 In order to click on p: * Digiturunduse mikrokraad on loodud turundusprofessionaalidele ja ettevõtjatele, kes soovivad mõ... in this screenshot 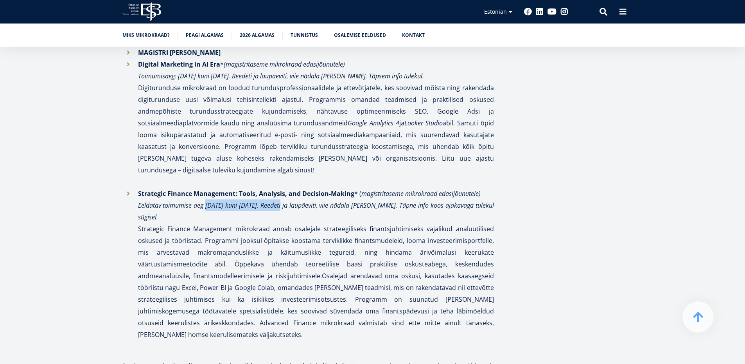, I will do `click(316, 117)`.